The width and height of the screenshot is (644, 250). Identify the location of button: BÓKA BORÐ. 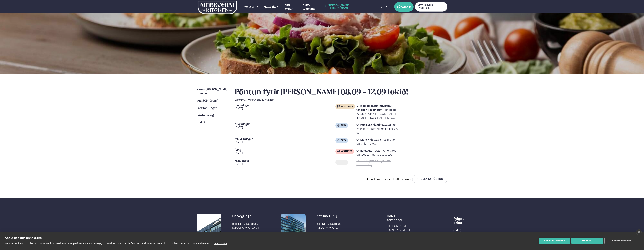
(404, 7).